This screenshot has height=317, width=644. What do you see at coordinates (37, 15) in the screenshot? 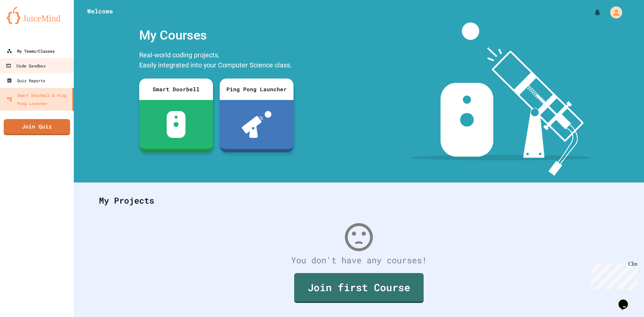
I see `img: logo-orange.svg` at bounding box center [37, 15].